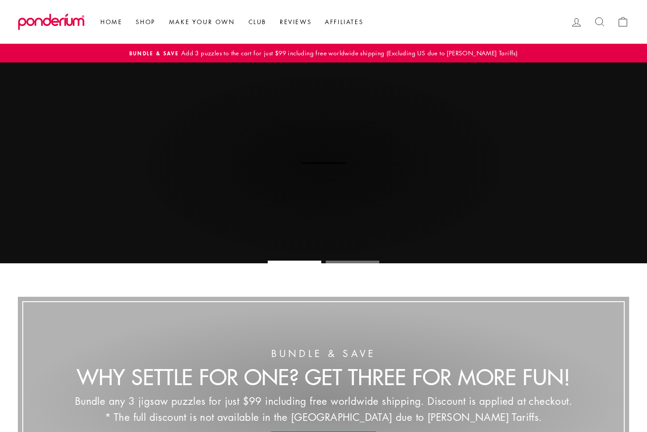 This screenshot has height=432, width=647. What do you see at coordinates (353, 262) in the screenshot?
I see `li: Page dot 2` at bounding box center [353, 262].